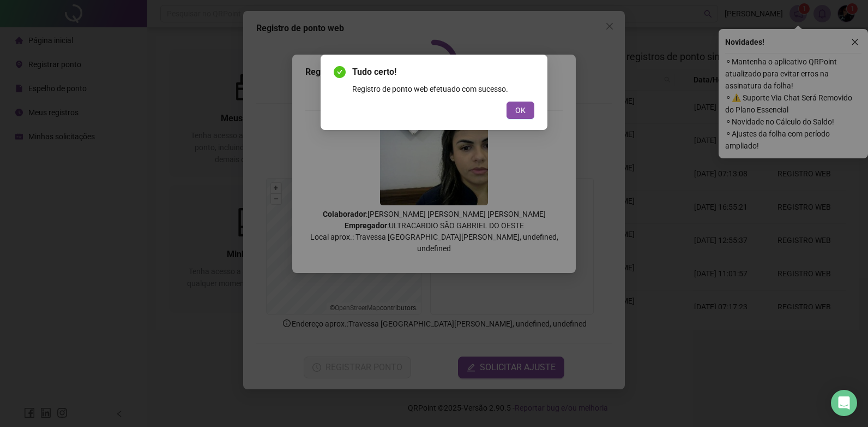 The image size is (868, 427). Describe the element at coordinates (443, 72) in the screenshot. I see `span: Tudo certo!` at that location.